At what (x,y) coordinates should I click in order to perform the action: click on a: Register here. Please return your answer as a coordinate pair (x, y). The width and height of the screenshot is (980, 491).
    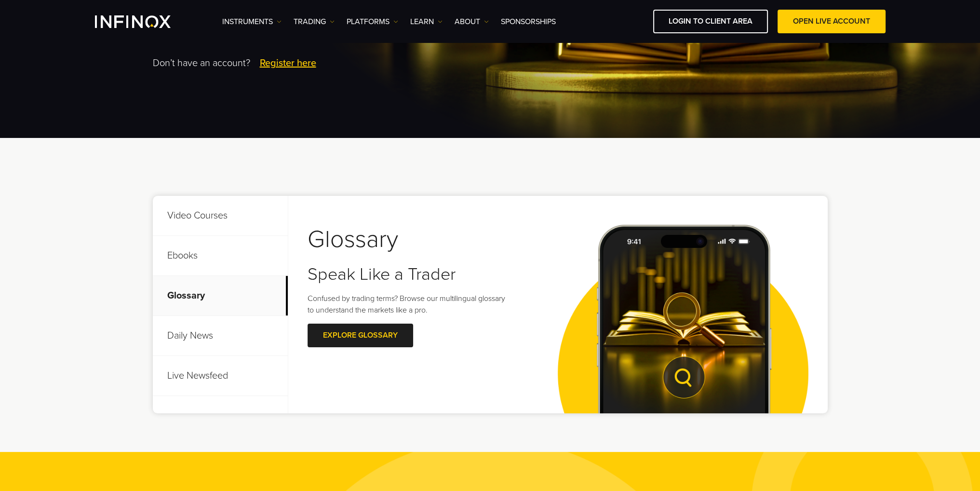
    Looking at the image, I should click on (288, 64).